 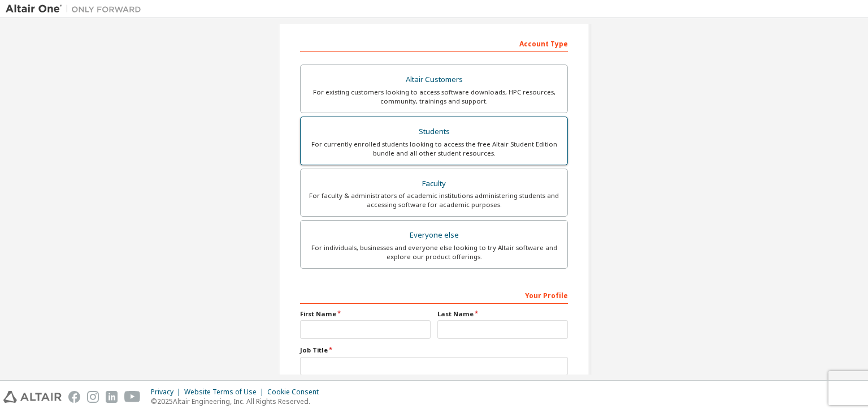 What do you see at coordinates (365, 314) in the screenshot?
I see `label: First Name` at bounding box center [365, 314].